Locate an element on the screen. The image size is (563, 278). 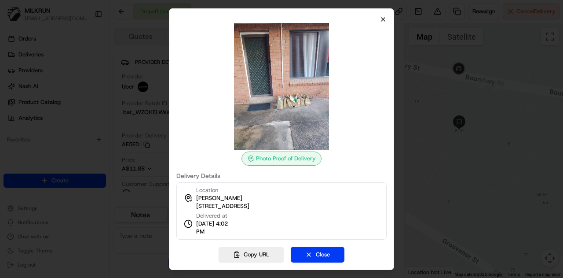
label: Delivery Details is located at coordinates (282, 176).